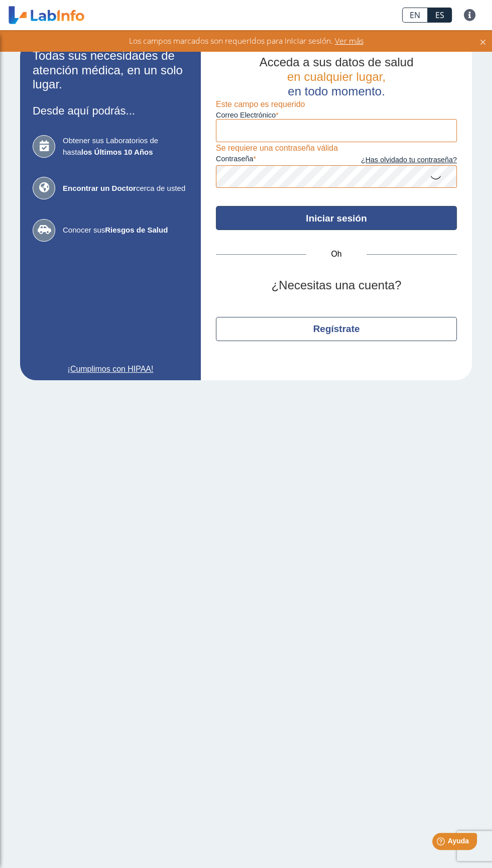 The height and width of the screenshot is (868, 492). I want to click on font: Conocer sus, so click(84, 230).